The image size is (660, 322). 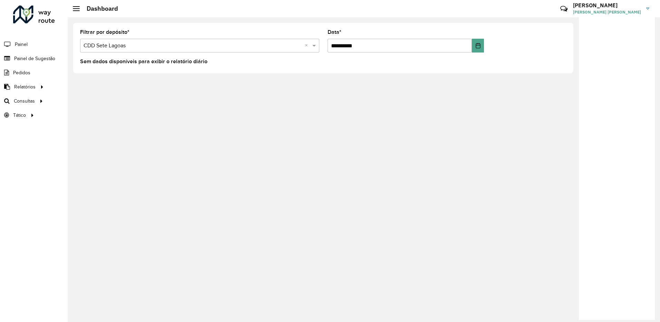 I want to click on span: Relatórios, so click(x=25, y=87).